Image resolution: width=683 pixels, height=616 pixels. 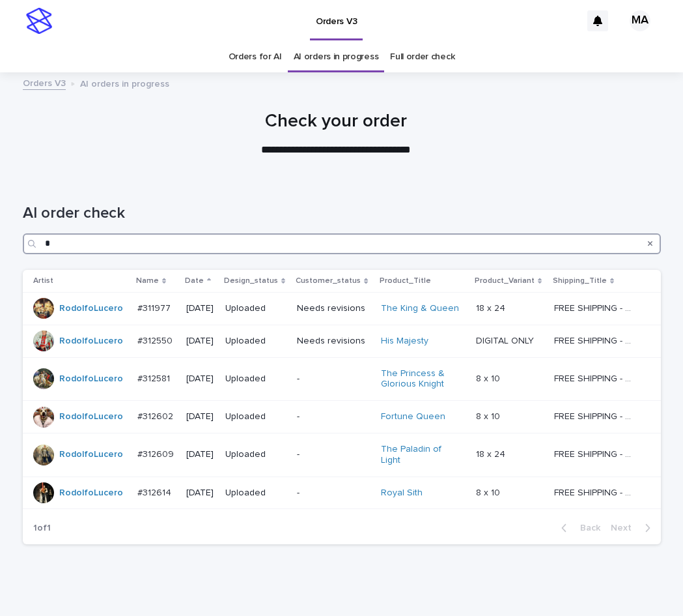 I want to click on h1: AI order check, so click(x=342, y=213).